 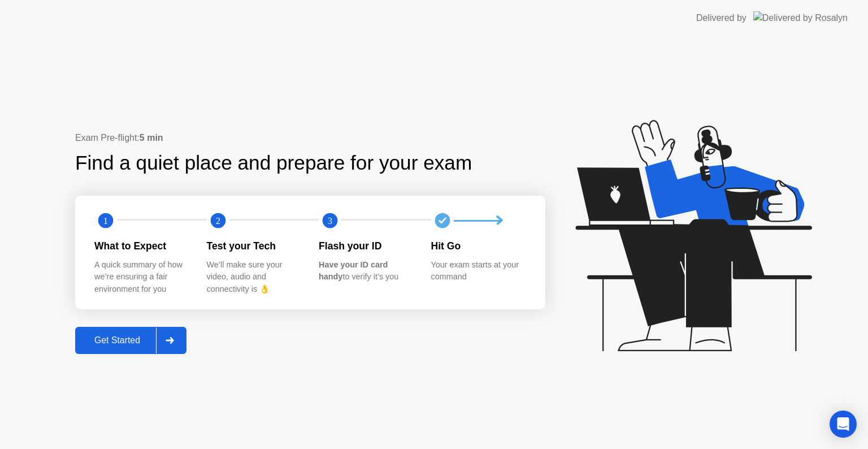 I want to click on div: Your exam starts at your command, so click(x=478, y=271).